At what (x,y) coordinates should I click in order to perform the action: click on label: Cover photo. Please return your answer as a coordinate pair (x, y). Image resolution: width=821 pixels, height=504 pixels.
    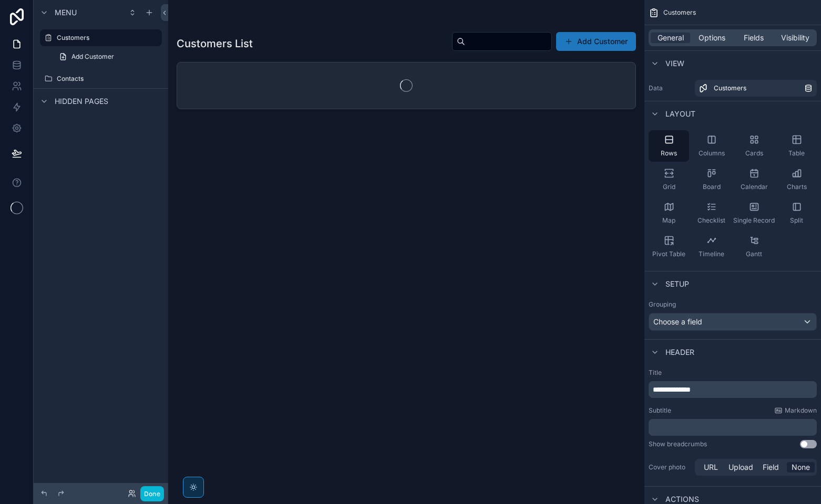
    Looking at the image, I should click on (669, 468).